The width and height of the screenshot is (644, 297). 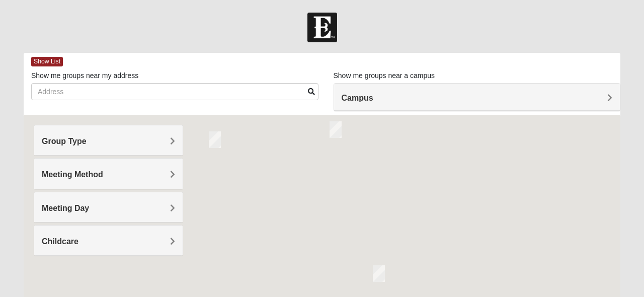 I want to click on span: Campus, so click(x=357, y=98).